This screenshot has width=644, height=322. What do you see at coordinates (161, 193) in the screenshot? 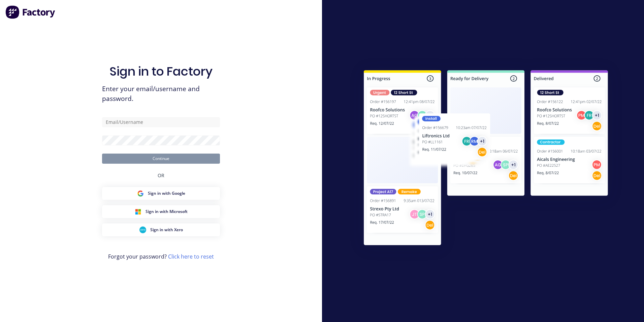
I see `button: Google Sign inSign in with Google` at bounding box center [161, 193].